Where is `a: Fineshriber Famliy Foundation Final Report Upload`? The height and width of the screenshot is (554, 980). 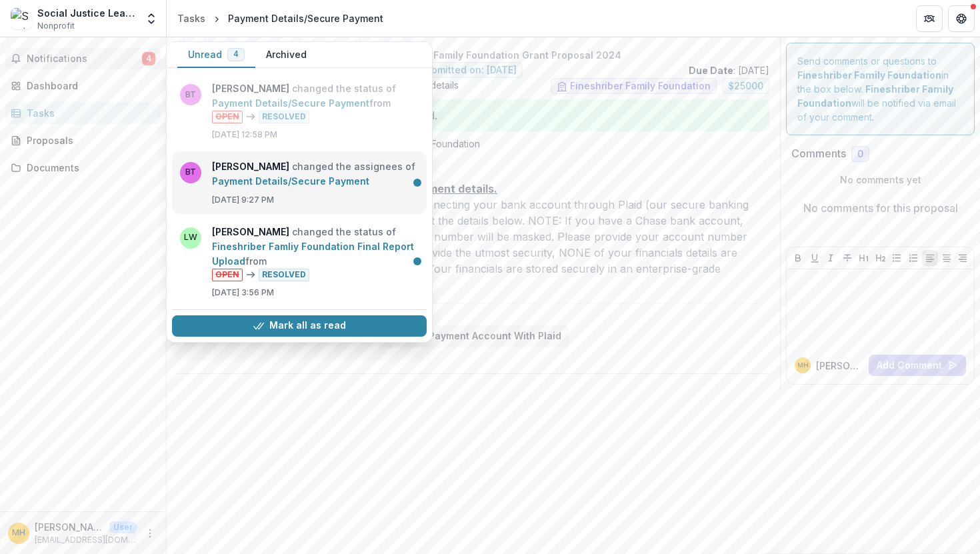
a: Fineshriber Famliy Foundation Final Report Upload is located at coordinates (313, 254).